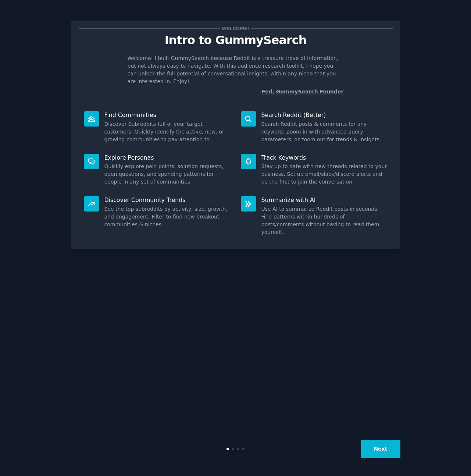  What do you see at coordinates (324, 132) in the screenshot?
I see `dd: Search Reddit posts & comments for any keyword. Zoom in with advanced query parameters, or zoom o...` at bounding box center [324, 132].